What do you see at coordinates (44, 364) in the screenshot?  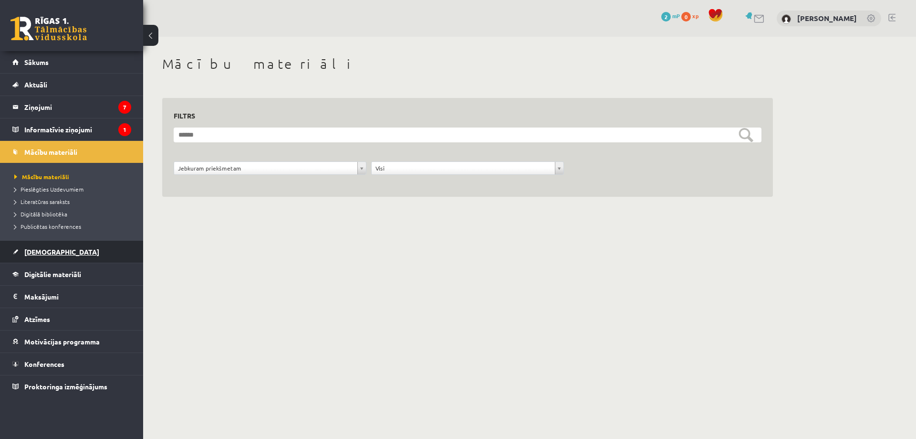 I see `span: Konferences` at bounding box center [44, 364].